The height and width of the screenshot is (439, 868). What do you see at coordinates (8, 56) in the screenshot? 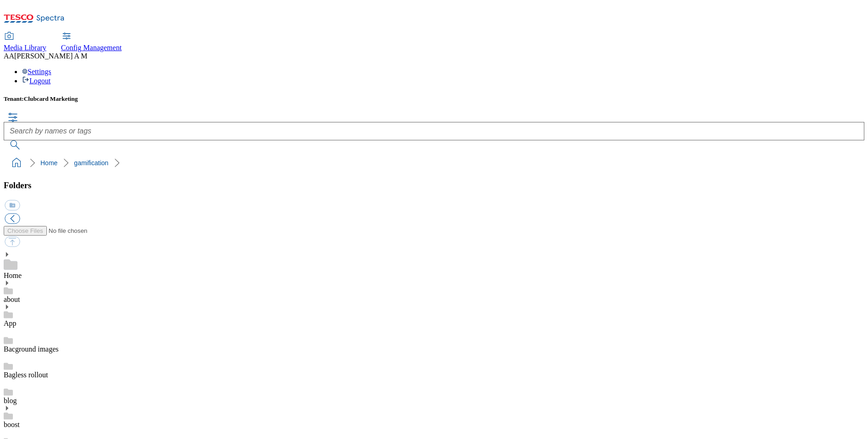
I see `span: AA` at bounding box center [8, 56].